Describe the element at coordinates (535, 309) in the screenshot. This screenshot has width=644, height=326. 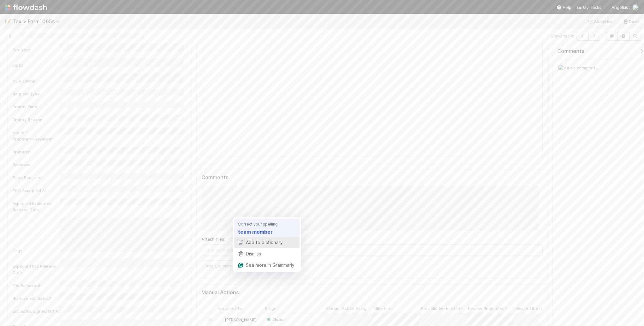
I see `span: Blocked Internally?` at that location.